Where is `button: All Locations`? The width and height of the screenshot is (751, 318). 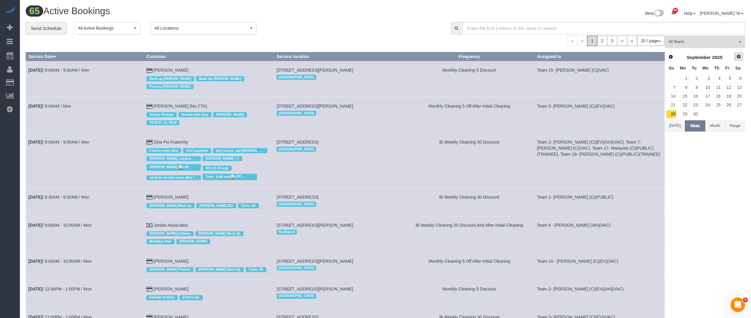
button: All Locations is located at coordinates (204, 28).